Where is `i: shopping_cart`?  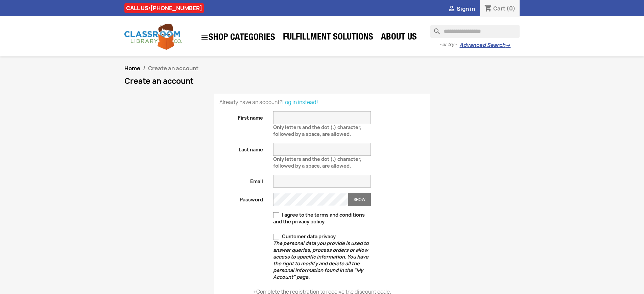
i: shopping_cart is located at coordinates (488, 9).